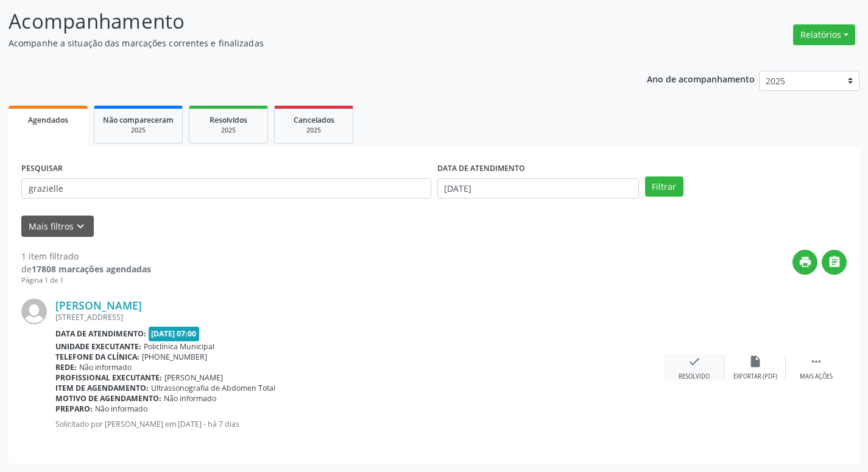  What do you see at coordinates (58, 225) in the screenshot?
I see `button: Mais filtroskeyboard_arrow_down` at bounding box center [58, 225].